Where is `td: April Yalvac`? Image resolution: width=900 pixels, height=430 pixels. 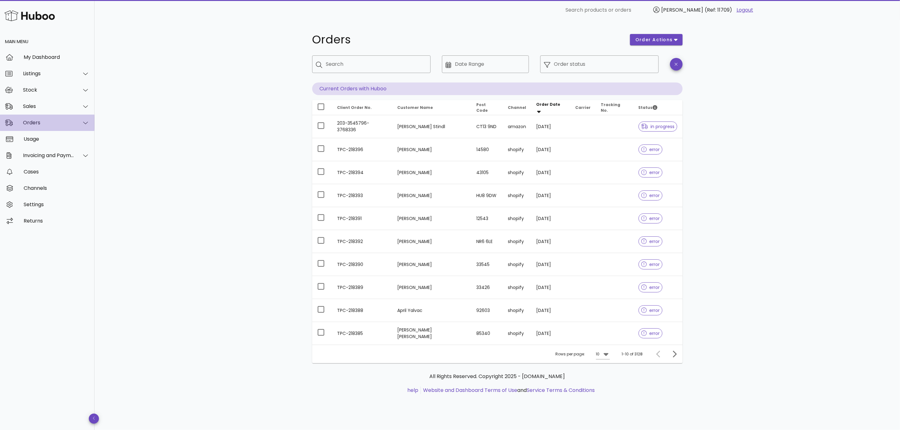
td: April Yalvac is located at coordinates (432, 311).